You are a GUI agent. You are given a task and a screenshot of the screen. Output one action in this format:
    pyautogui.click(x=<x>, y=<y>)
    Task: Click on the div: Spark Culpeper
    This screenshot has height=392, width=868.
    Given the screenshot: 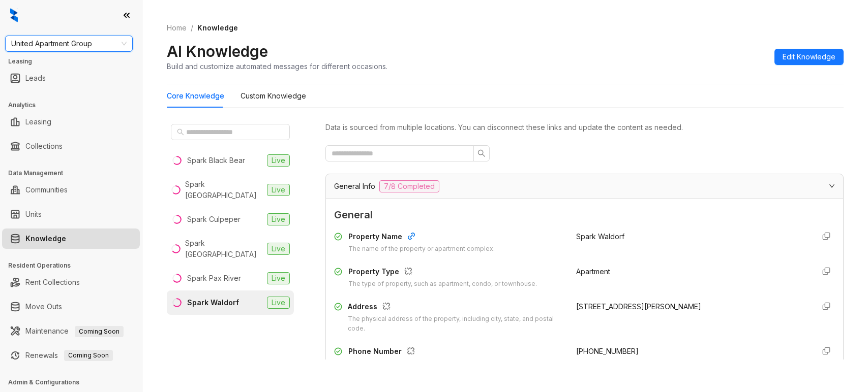 What is the action you would take?
    pyautogui.click(x=214, y=219)
    